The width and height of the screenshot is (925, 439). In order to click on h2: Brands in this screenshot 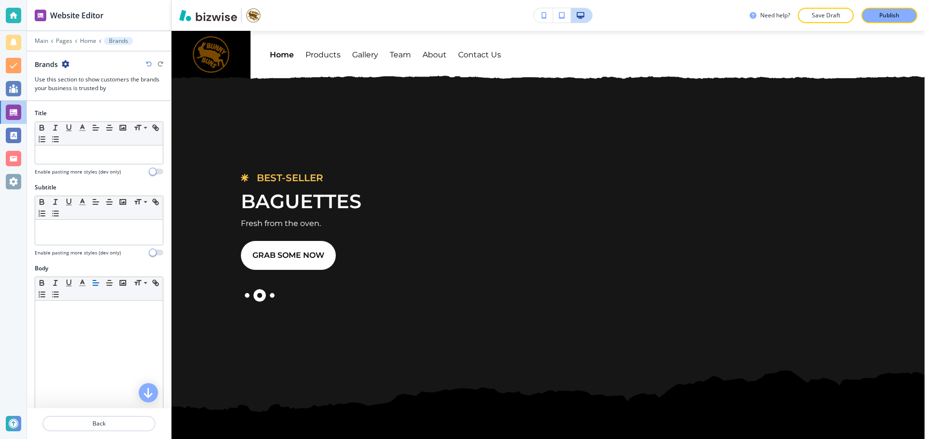, I will do `click(46, 64)`.